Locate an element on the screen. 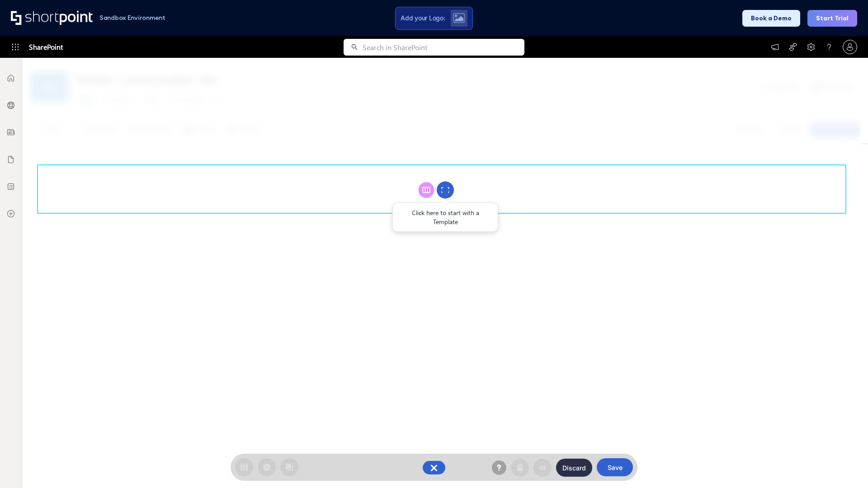 Image resolution: width=868 pixels, height=488 pixels. input: Search in SharePoint is located at coordinates (443, 47).